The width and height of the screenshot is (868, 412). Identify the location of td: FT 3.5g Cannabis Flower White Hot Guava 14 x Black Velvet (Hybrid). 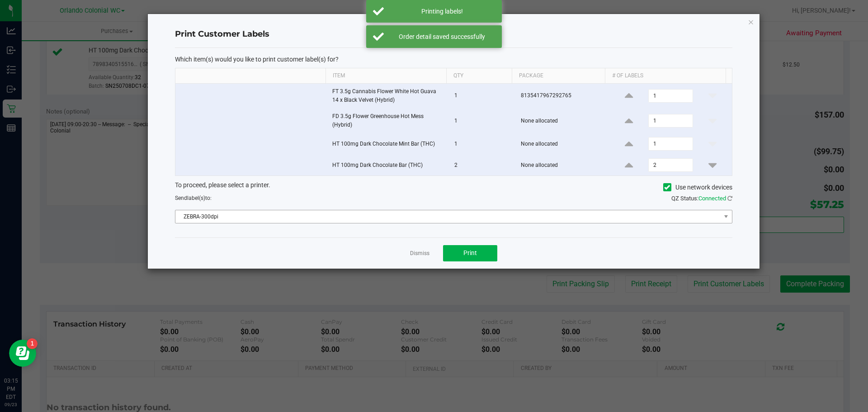
(388, 96).